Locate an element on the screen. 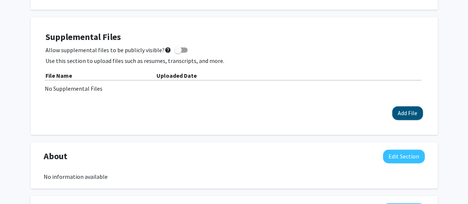 The width and height of the screenshot is (468, 204). span: Allow supplemental files to be publicly visible? is located at coordinates (109, 50).